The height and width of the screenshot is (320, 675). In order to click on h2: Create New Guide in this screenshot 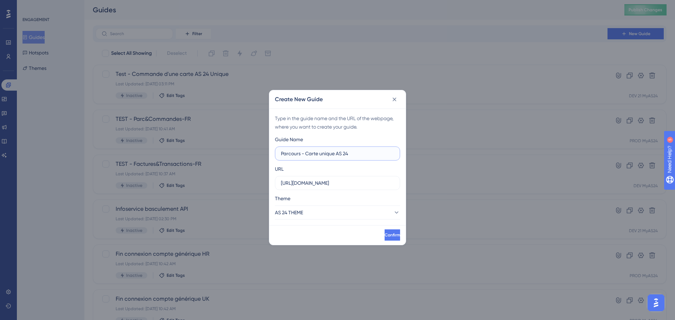, I will do `click(299, 99)`.